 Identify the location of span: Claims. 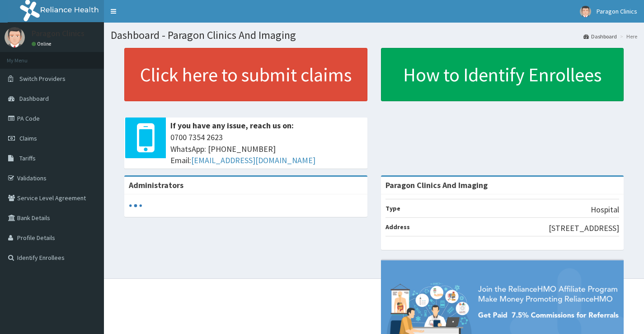
(28, 138).